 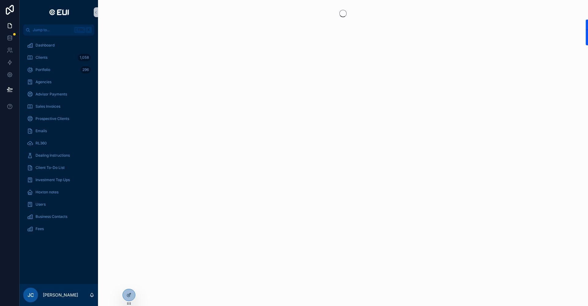 What do you see at coordinates (53, 180) in the screenshot?
I see `span: Investment Top Ups` at bounding box center [53, 180].